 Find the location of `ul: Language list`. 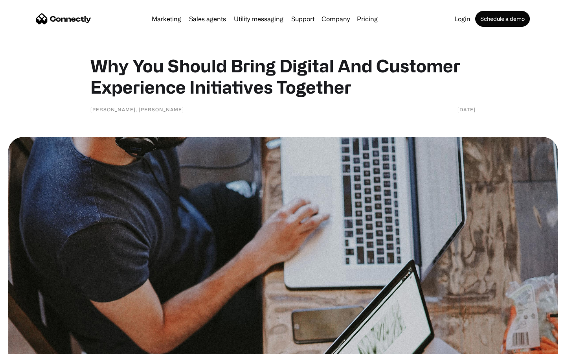

ul: Language list is located at coordinates (31, 346).